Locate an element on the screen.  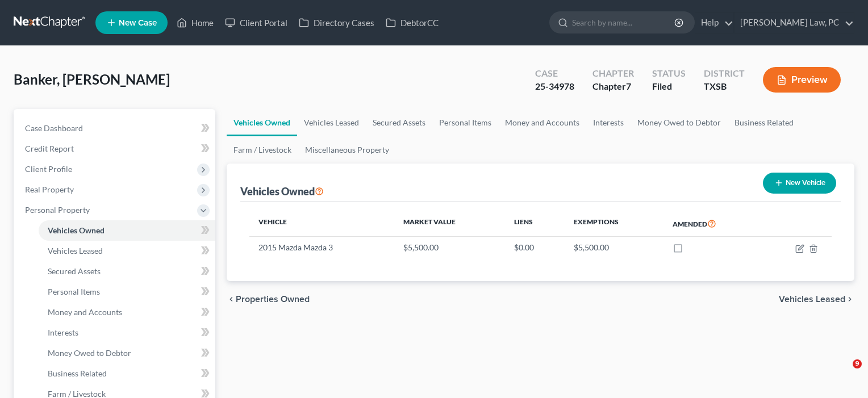
th: Amended is located at coordinates (711, 224).